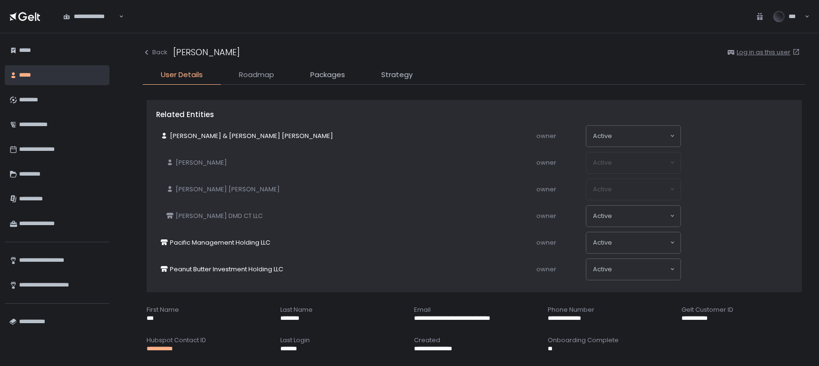 The width and height of the screenshot is (819, 366). Describe the element at coordinates (608, 310) in the screenshot. I see `div: Phone Number` at that location.